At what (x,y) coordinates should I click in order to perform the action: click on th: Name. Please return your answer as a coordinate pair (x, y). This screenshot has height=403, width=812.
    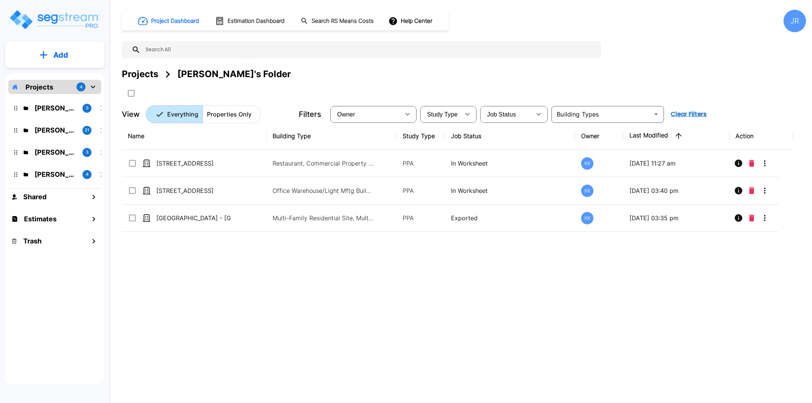
    Looking at the image, I should click on (194, 136).